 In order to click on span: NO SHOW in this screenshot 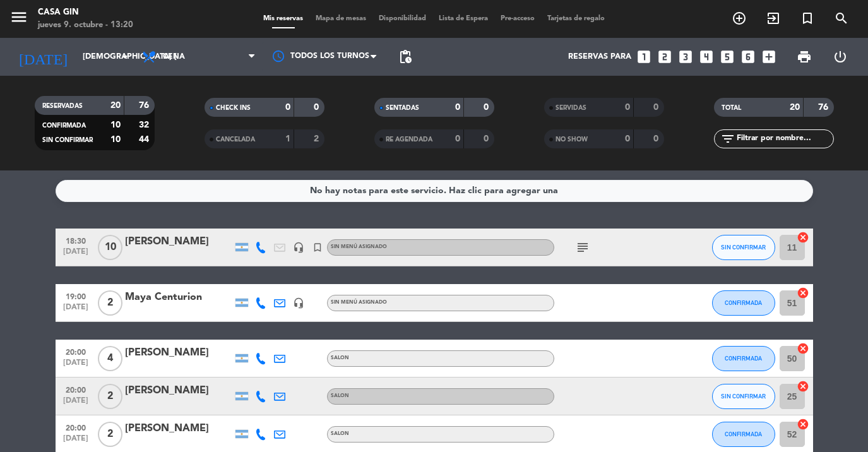, I will do `click(571, 139)`.